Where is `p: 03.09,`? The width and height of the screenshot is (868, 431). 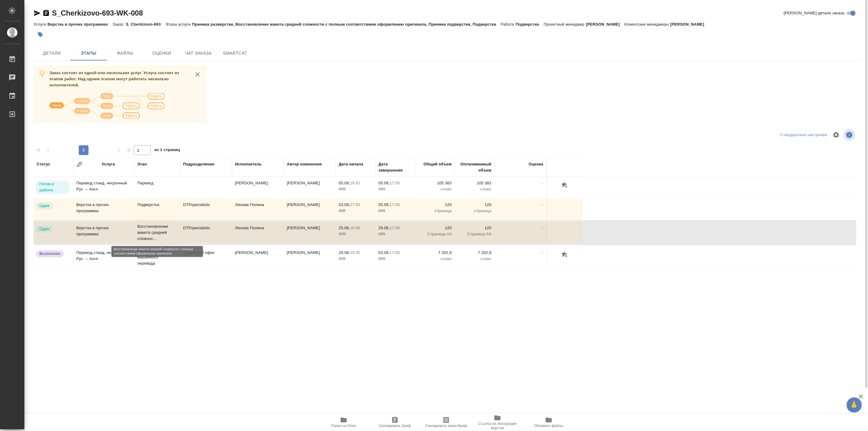 p: 03.09, is located at coordinates (384, 252).